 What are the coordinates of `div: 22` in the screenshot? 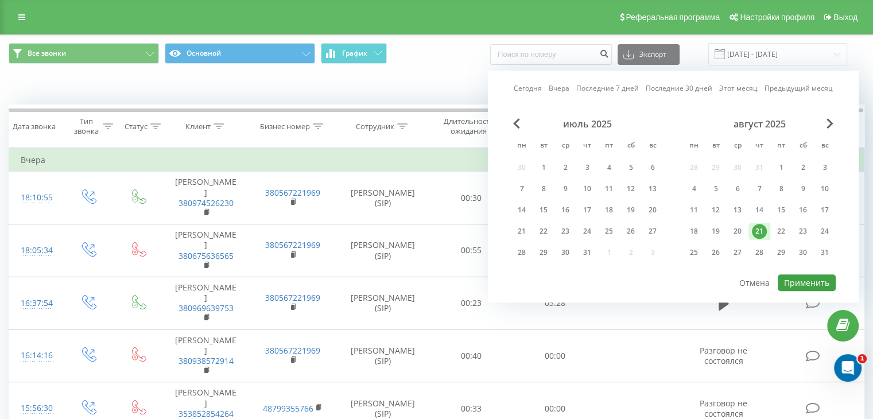 It's located at (543, 231).